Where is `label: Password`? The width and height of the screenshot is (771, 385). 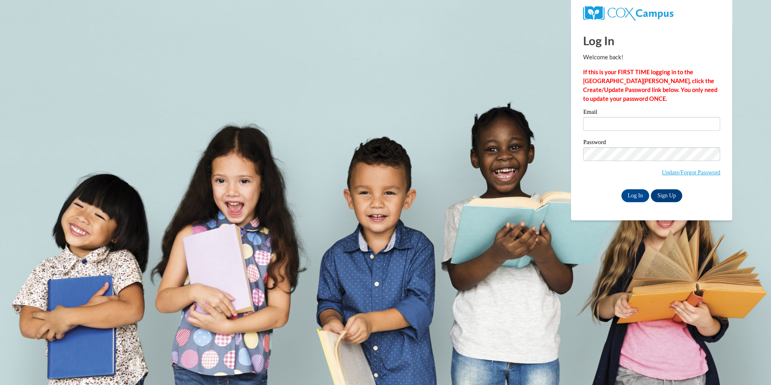 label: Password is located at coordinates (652, 143).